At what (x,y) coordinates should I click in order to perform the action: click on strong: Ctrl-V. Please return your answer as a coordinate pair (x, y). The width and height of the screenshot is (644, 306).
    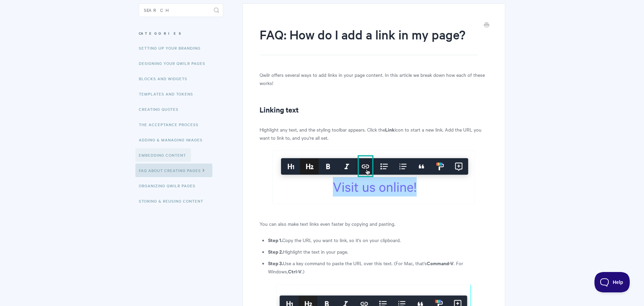
    Looking at the image, I should click on (295, 271).